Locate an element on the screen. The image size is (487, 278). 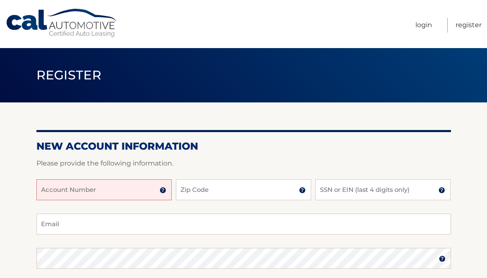
input: Account Number is located at coordinates (104, 190).